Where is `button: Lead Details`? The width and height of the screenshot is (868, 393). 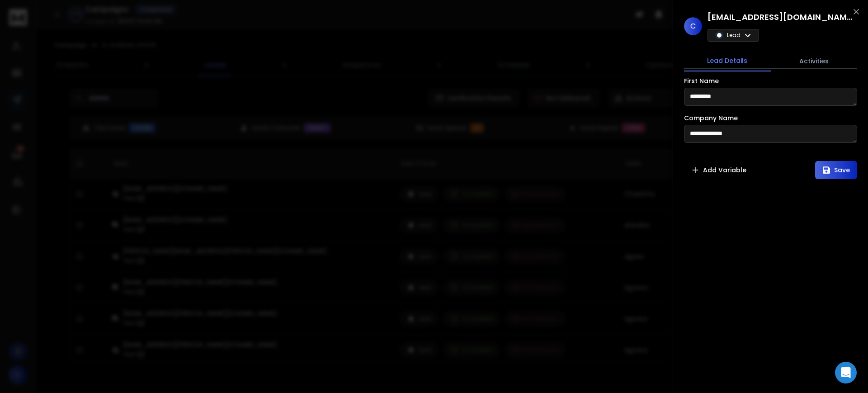 button: Lead Details is located at coordinates (728, 61).